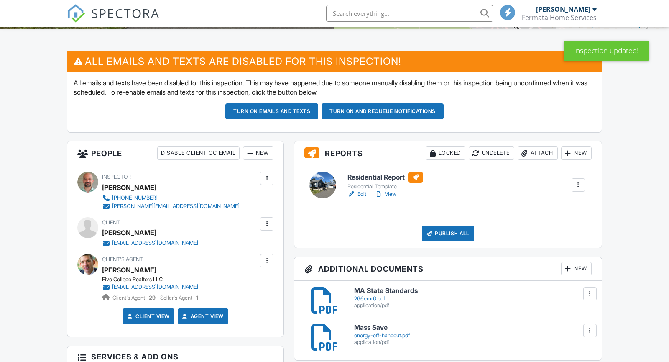 The width and height of the screenshot is (669, 362). Describe the element at coordinates (197, 297) in the screenshot. I see `strong: 1` at that location.